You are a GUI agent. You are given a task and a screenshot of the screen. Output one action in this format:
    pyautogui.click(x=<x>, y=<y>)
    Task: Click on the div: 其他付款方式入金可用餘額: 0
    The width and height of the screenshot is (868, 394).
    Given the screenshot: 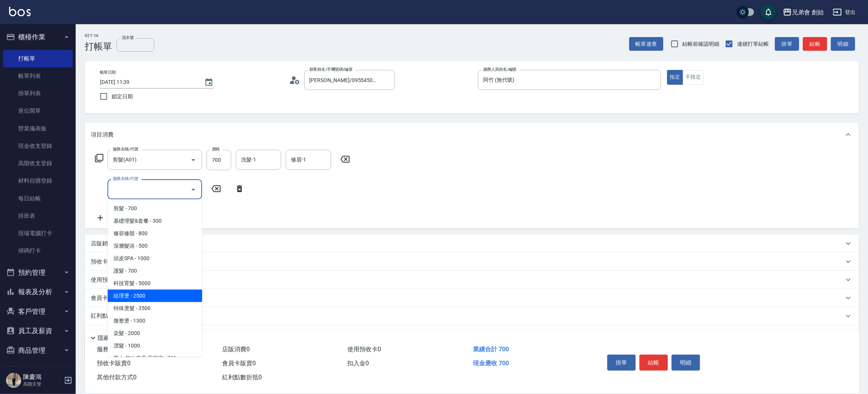 What is the action you would take?
    pyautogui.click(x=472, y=334)
    